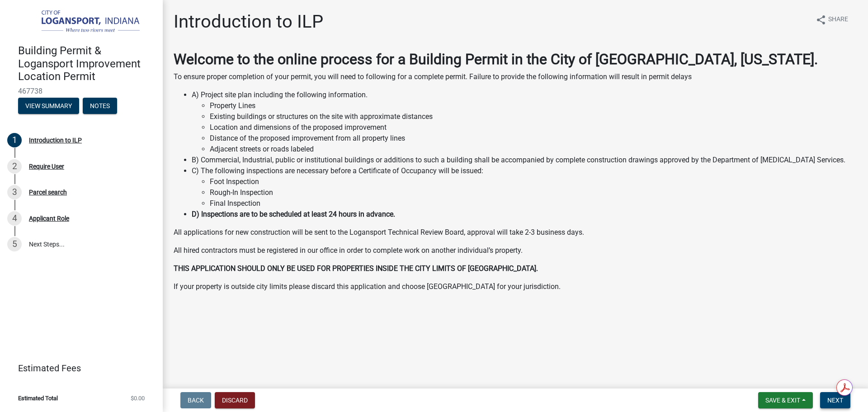 Image resolution: width=868 pixels, height=412 pixels. What do you see at coordinates (835, 400) in the screenshot?
I see `span: Next` at bounding box center [835, 400].